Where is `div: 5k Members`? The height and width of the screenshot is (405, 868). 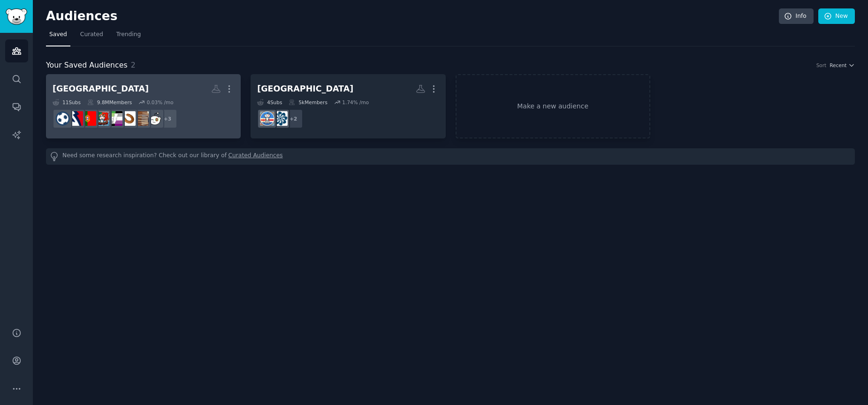 div: 5k Members is located at coordinates (308, 102).